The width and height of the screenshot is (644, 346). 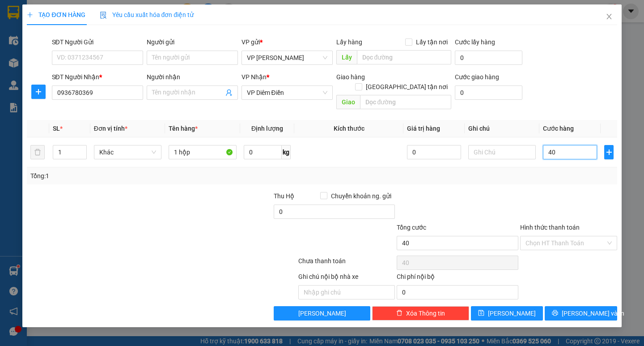 I want to click on span: Chuyển khoản ng. gửi, so click(x=361, y=196).